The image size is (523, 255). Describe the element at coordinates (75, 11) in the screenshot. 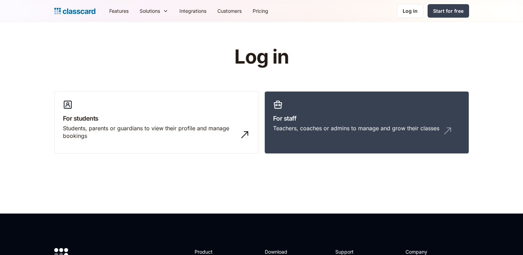

I see `a: home` at that location.